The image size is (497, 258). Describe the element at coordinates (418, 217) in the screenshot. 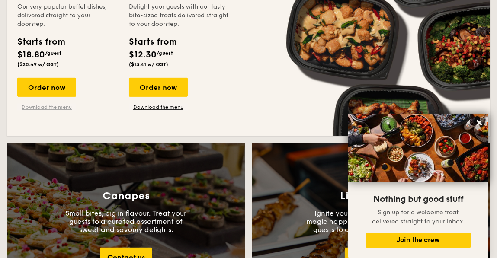

I see `span: Sign up for a welcome treat delivered straight to your inbox.` at that location.